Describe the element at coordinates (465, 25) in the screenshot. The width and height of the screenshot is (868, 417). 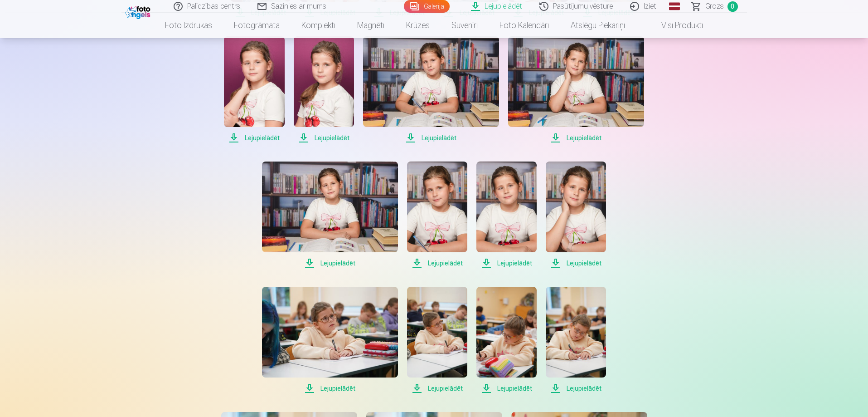
I see `a: Suvenīri` at that location.